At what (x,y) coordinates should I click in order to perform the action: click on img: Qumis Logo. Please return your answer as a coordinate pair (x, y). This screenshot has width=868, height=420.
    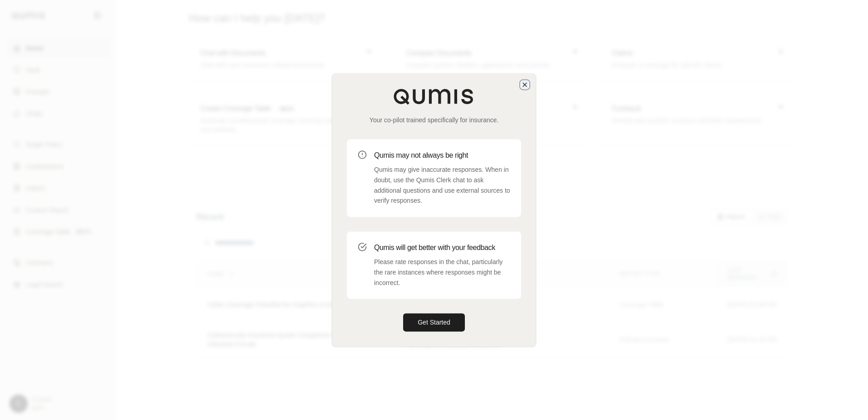
    Looking at the image, I should click on (434, 96).